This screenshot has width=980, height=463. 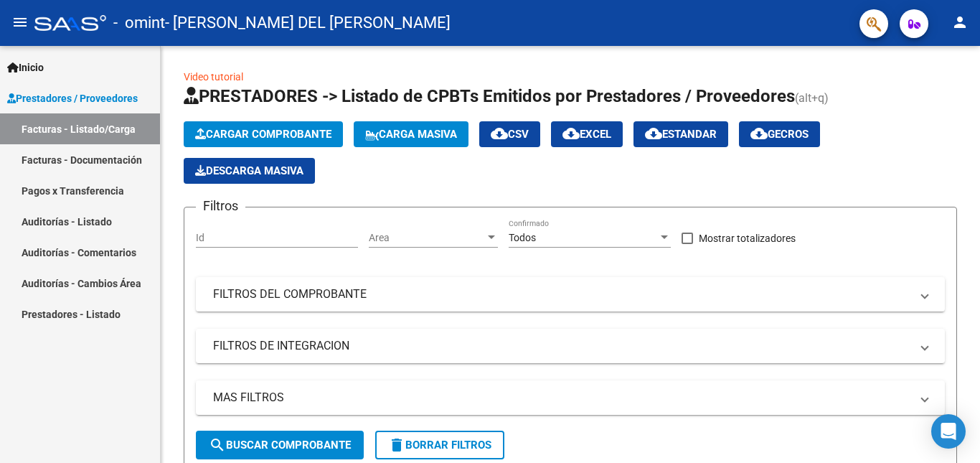 I want to click on button: Estandar, so click(x=681, y=134).